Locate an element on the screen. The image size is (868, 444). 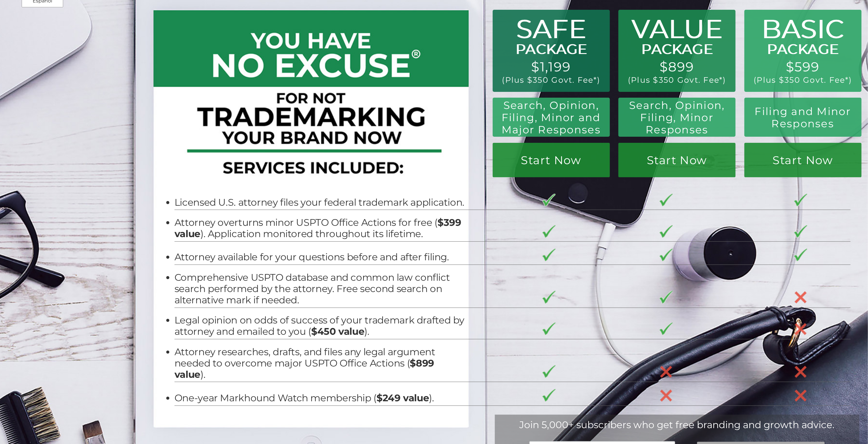
b: $450 value is located at coordinates (338, 331).